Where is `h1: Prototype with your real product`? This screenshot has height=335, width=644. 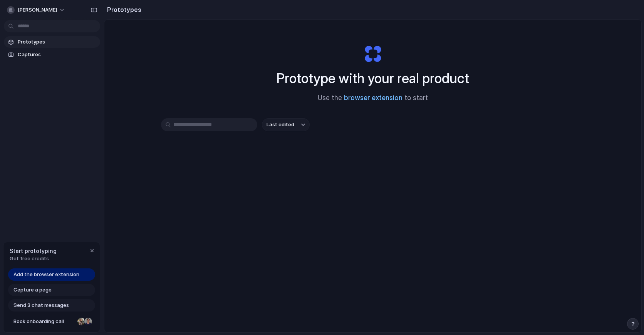
h1: Prototype with your real product is located at coordinates (373, 78).